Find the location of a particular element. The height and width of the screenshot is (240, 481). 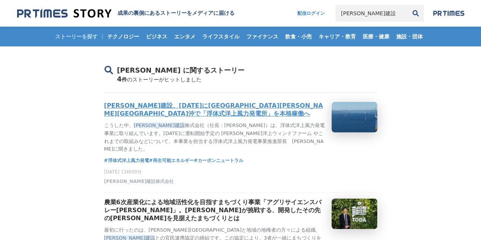

span: 医療・健康 is located at coordinates (376, 36).